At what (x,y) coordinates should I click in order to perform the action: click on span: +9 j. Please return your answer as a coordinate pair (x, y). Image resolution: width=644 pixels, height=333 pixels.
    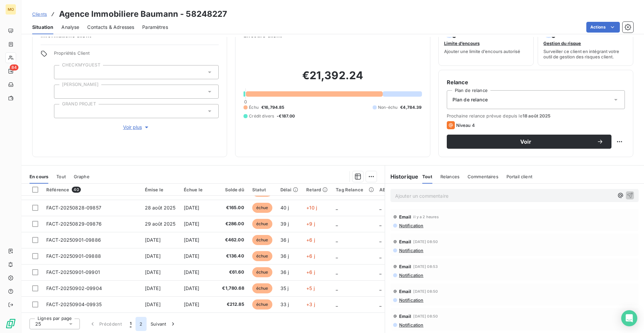
    Looking at the image, I should click on (311, 223).